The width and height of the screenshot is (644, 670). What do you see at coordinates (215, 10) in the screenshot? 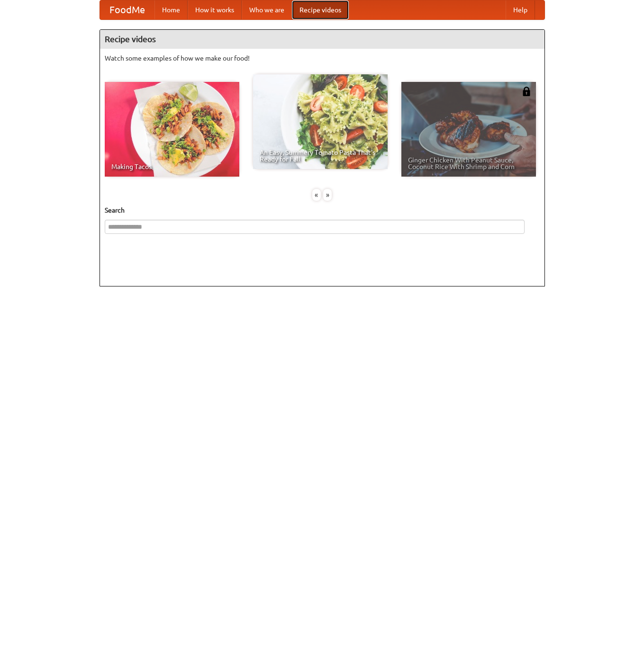
I see `a: How it works` at bounding box center [215, 10].